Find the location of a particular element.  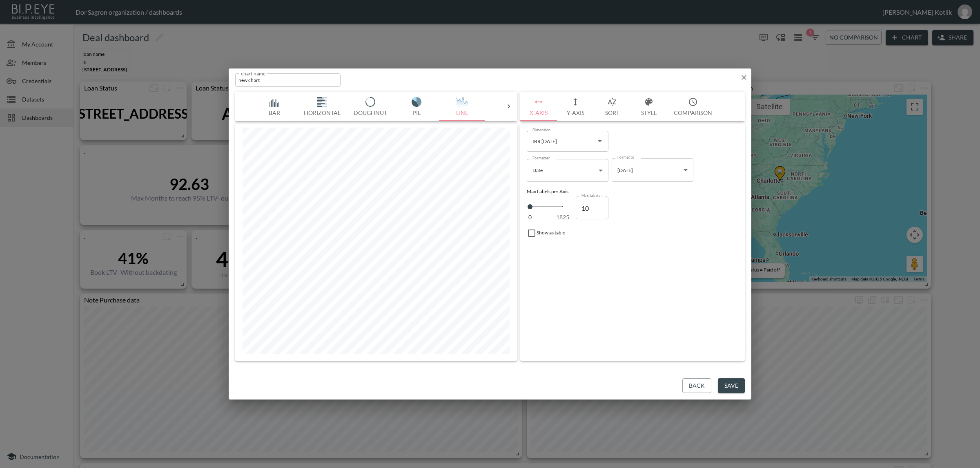

button: Doughnut is located at coordinates (370, 107).